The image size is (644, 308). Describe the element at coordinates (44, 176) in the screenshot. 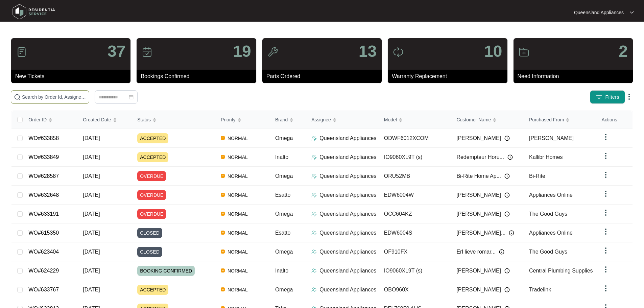

I see `a: WO#628587` at that location.